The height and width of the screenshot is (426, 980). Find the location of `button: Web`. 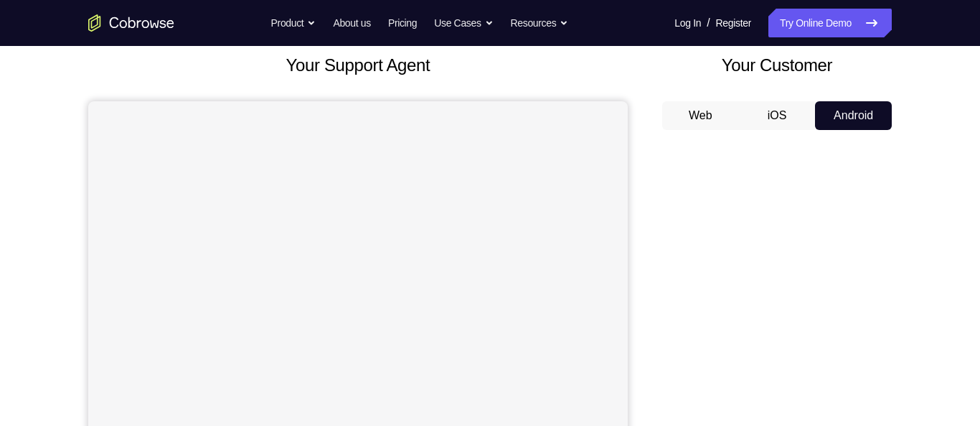

button: Web is located at coordinates (700, 115).